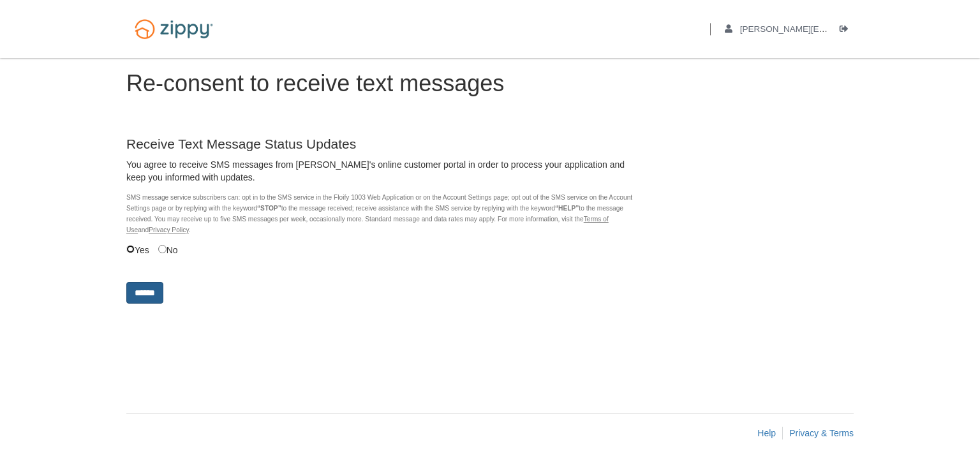 Image resolution: width=980 pixels, height=465 pixels. What do you see at coordinates (566, 208) in the screenshot?
I see `b: “HELP”` at bounding box center [566, 208].